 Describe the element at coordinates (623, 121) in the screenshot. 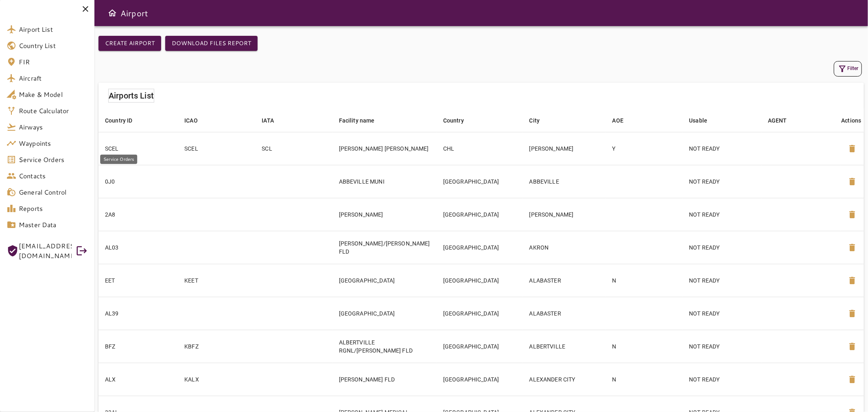

I see `span: AOE` at that location.